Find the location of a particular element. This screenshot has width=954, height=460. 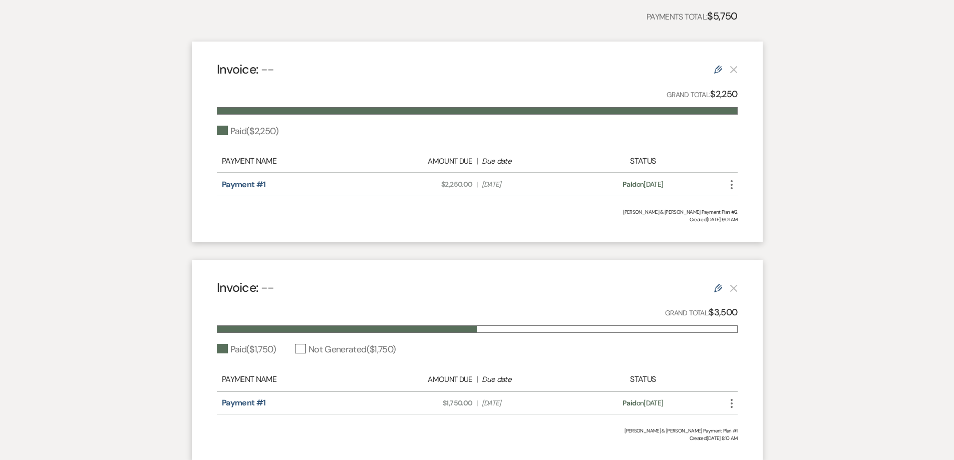

strong: $5,750 is located at coordinates (722, 16).